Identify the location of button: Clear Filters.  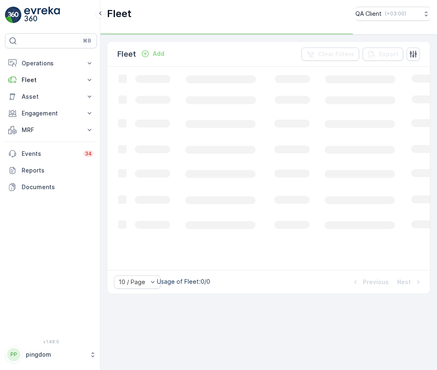
(330, 54).